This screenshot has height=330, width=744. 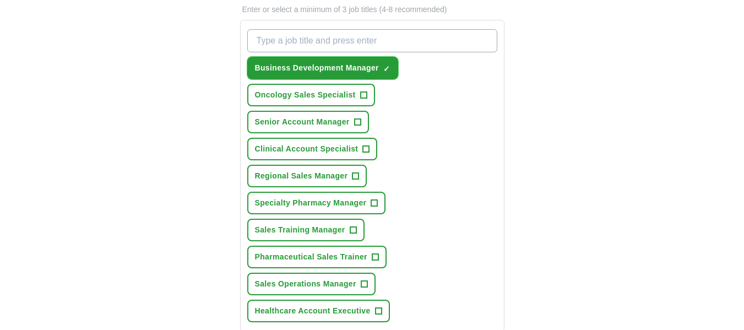 What do you see at coordinates (307, 149) in the screenshot?
I see `span: Clinical Account Specialist` at bounding box center [307, 149].